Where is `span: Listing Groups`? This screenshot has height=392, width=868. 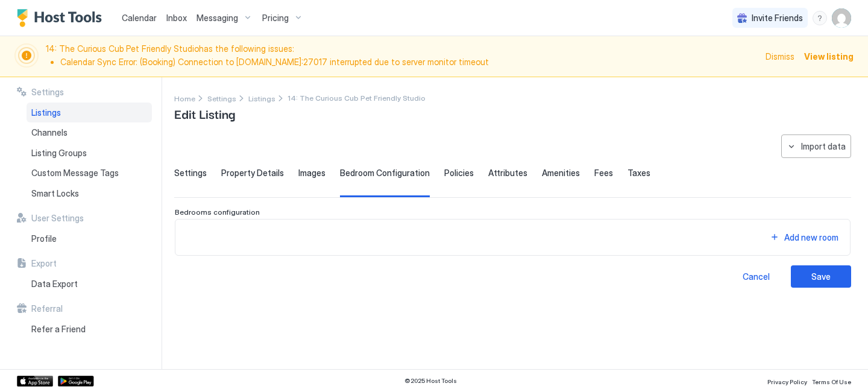 span: Listing Groups is located at coordinates (59, 153).